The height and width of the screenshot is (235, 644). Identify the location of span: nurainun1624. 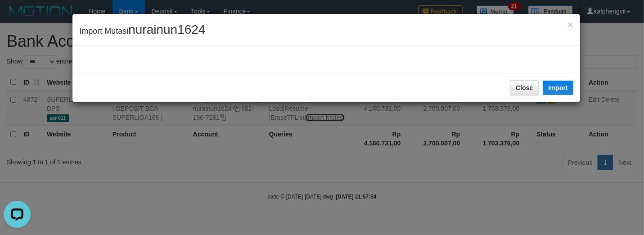
(166, 29).